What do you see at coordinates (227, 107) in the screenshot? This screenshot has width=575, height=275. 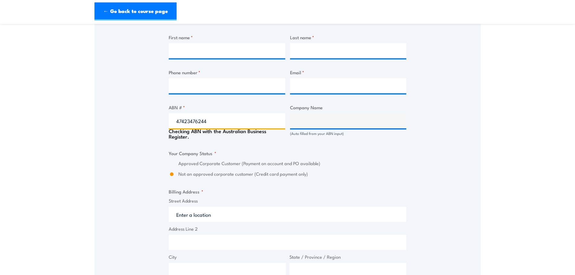 I see `label: ABN #` at bounding box center [227, 107].